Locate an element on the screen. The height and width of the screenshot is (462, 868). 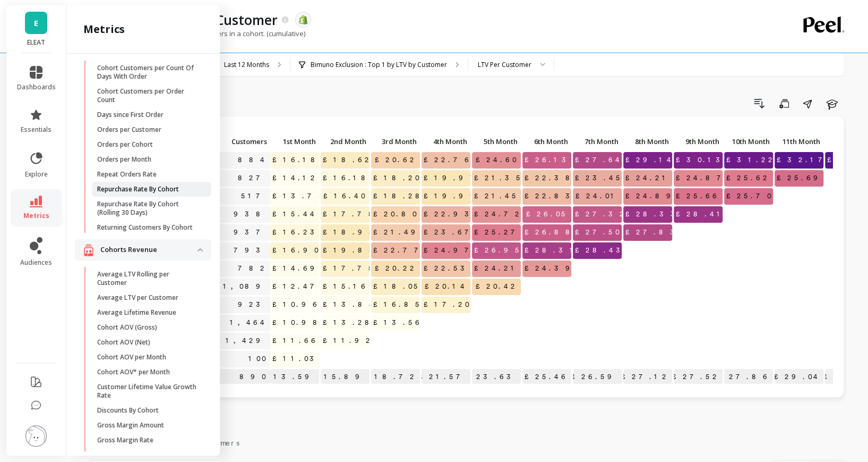
span: £13.56 is located at coordinates (398, 322).